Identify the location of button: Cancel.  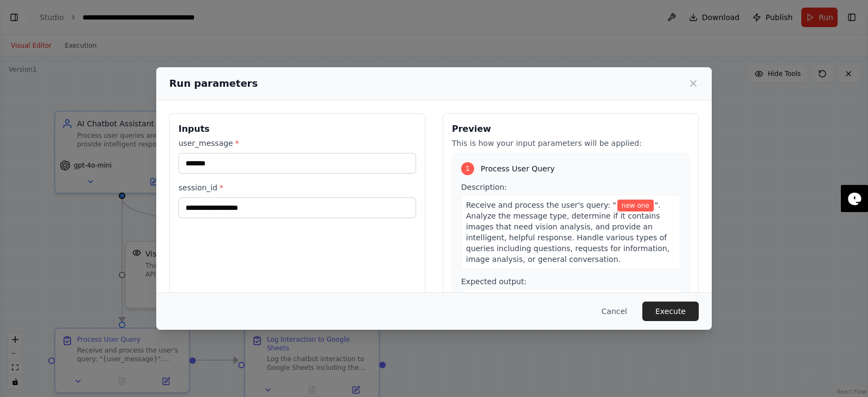
(614, 312).